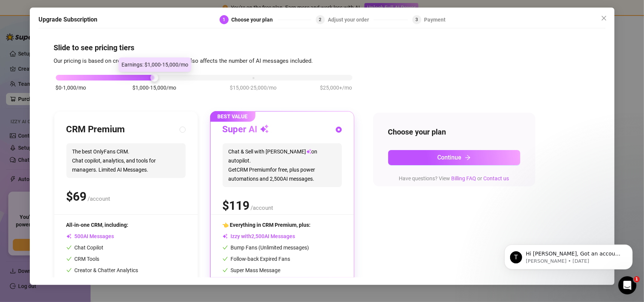  What do you see at coordinates (68, 20) in the screenshot?
I see `h5: Upgrade Subscription` at bounding box center [68, 20].